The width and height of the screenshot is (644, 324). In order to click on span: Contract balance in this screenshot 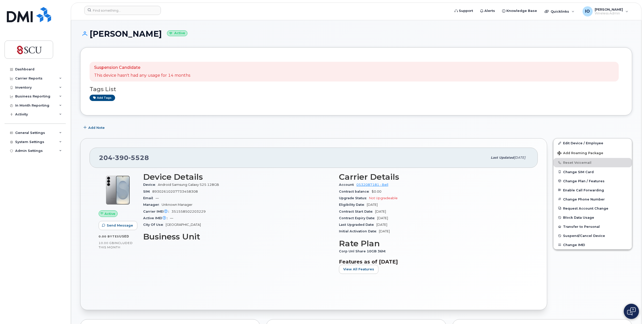, I will do `click(355, 192)`.